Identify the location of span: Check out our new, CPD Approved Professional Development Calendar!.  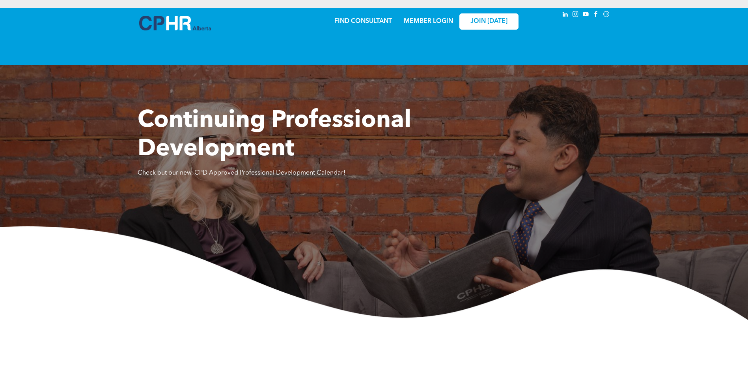
(241, 173).